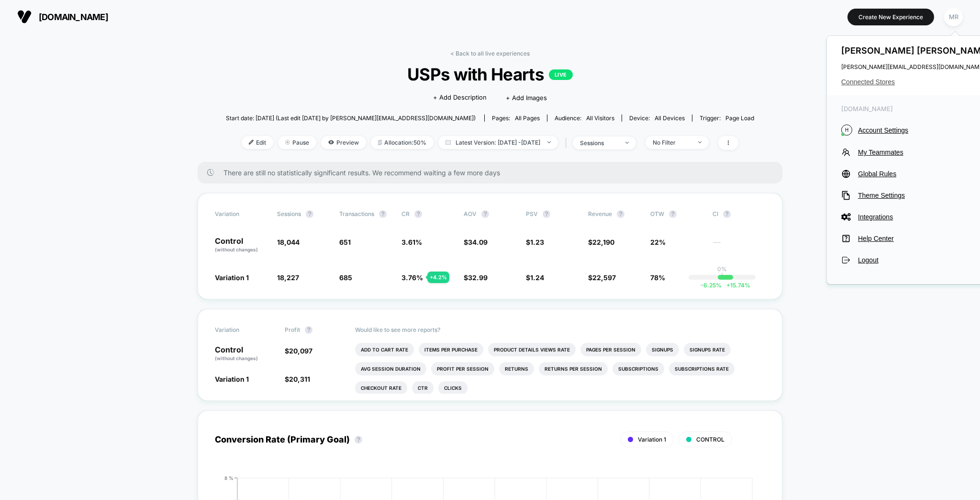 Image resolution: width=980 pixels, height=500 pixels. Describe the element at coordinates (537, 242) in the screenshot. I see `span: 1.23` at that location.